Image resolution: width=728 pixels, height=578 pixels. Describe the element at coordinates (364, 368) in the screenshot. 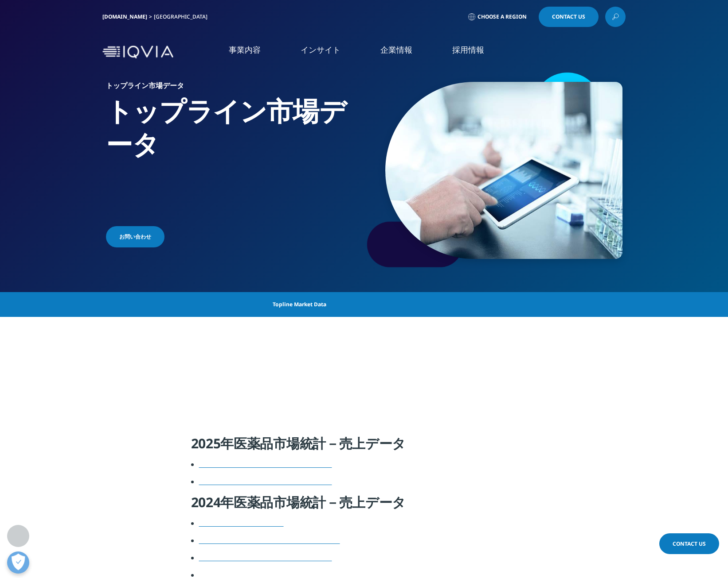

I see `p: IQVIAジャパンは、日本のヘルスケア産業の発展と透明性の創造、および社会の皆様に日本のヘルスケア市場についての理解を深めていただくため、市場規模や薬効、製薬企業および医薬品の売上、処方、疾病に...` at that location.